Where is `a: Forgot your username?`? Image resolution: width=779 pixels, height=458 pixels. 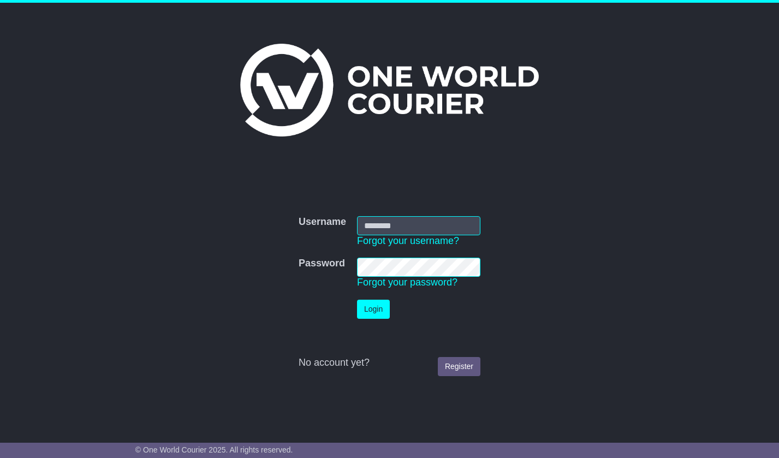 a: Forgot your username? is located at coordinates (408, 241).